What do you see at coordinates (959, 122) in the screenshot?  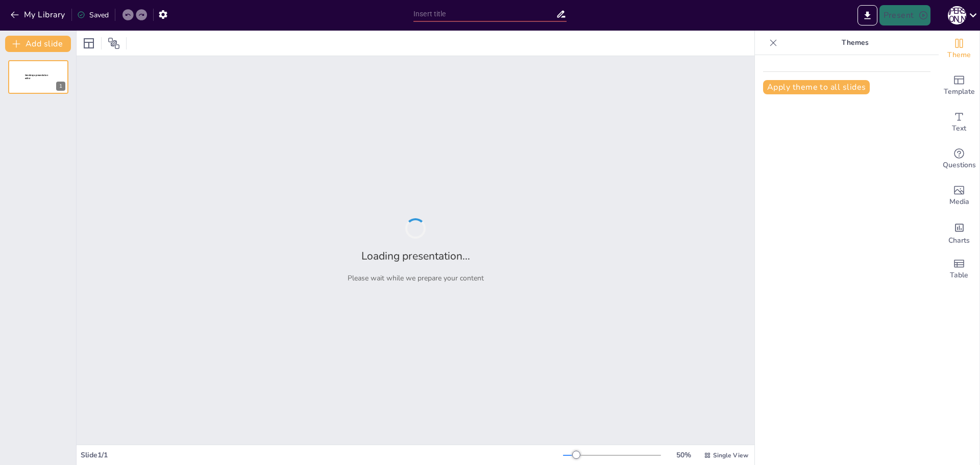 I see `div: Add text boxes` at bounding box center [959, 122].